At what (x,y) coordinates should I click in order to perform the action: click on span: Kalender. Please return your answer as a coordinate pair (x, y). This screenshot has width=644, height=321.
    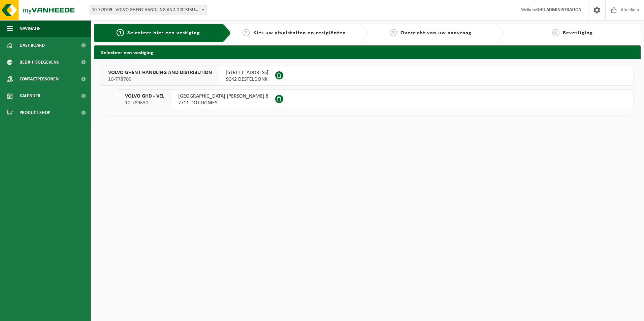
    Looking at the image, I should click on (30, 96).